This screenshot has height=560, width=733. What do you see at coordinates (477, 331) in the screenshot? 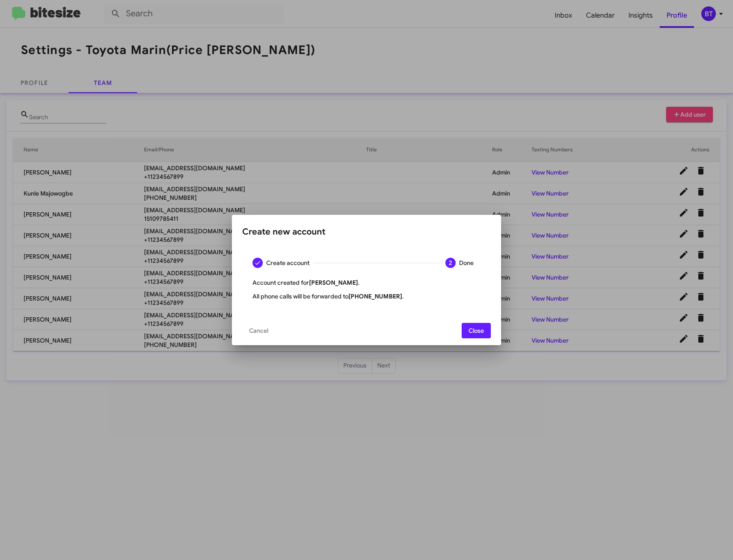
I see `span: Close` at bounding box center [477, 331].